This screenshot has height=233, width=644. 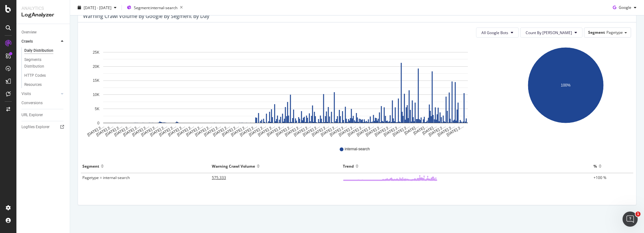 I want to click on text: 5K, so click(x=97, y=109).